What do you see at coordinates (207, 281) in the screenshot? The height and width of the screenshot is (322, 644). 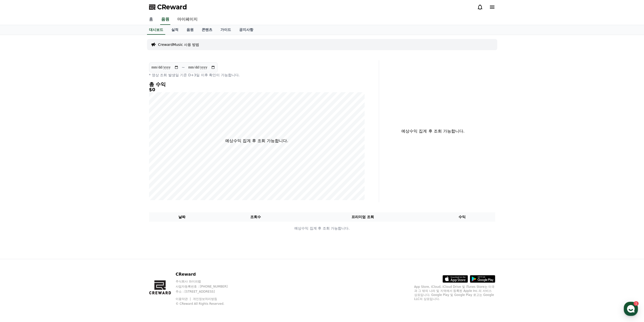 I see `p: 주식회사 와이피랩` at bounding box center [207, 281].